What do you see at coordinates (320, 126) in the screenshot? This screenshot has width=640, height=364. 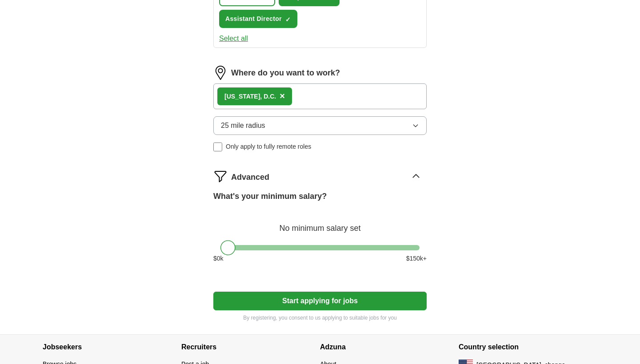 I see `button: 25 mile radius` at bounding box center [320, 126].